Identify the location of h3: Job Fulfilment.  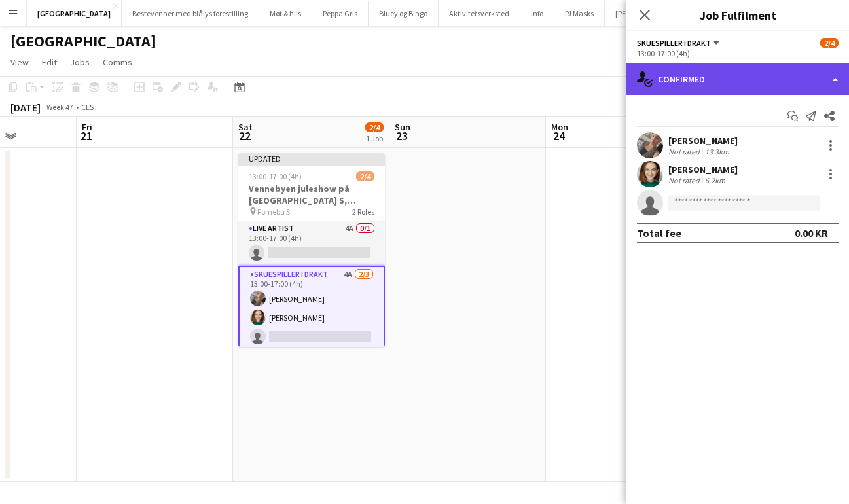
(738, 15).